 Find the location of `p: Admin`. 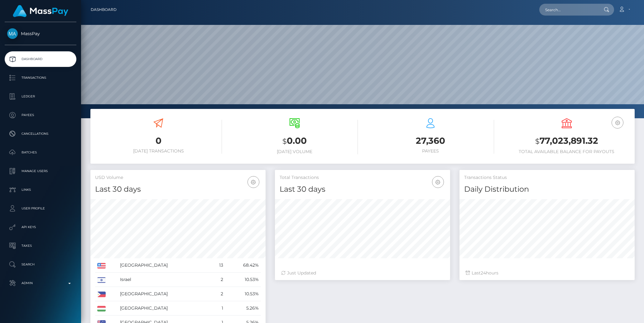

p: Admin is located at coordinates (41, 284).